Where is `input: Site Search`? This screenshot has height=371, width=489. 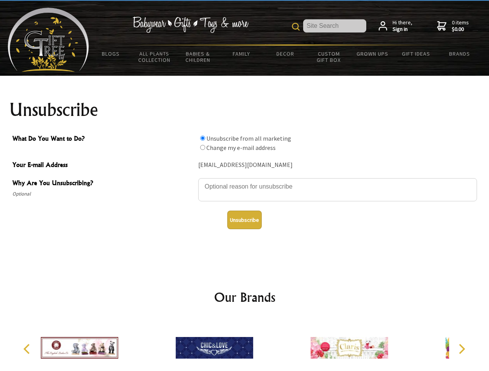 input: Site Search is located at coordinates (334, 26).